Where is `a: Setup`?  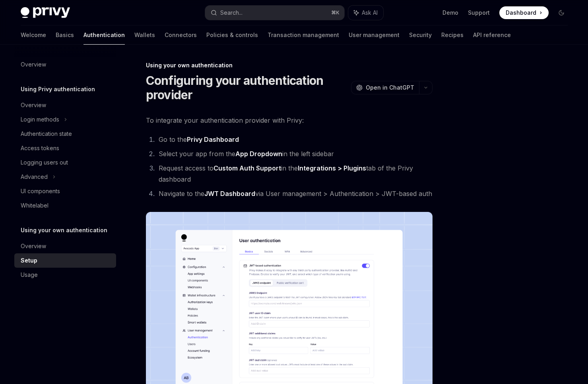 a: Setup is located at coordinates (65, 260).